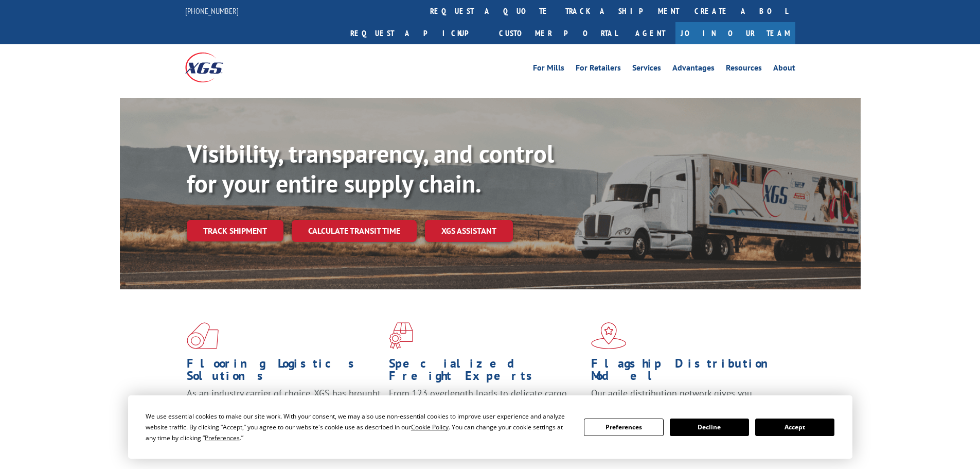 Image resolution: width=980 pixels, height=469 pixels. Describe the element at coordinates (235, 230) in the screenshot. I see `a: Track shipment` at that location.